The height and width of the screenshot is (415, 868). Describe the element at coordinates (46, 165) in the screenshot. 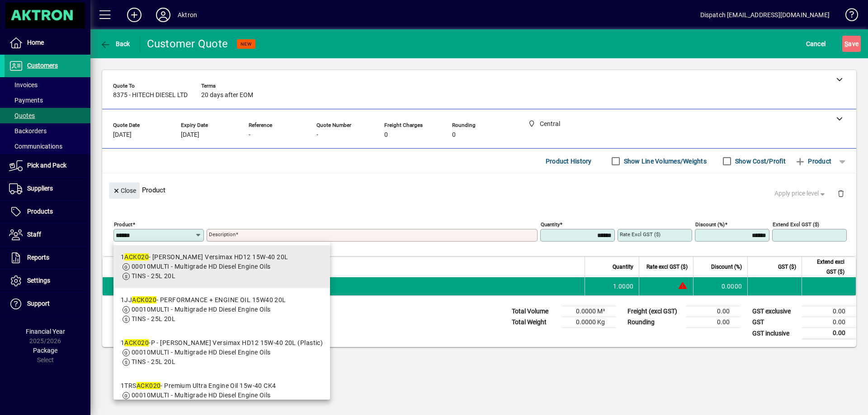

I see `span: Pick and Pack` at that location.